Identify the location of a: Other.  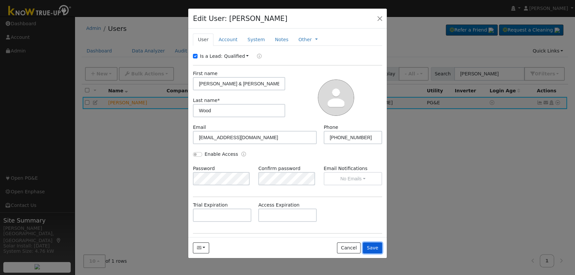
(305, 40).